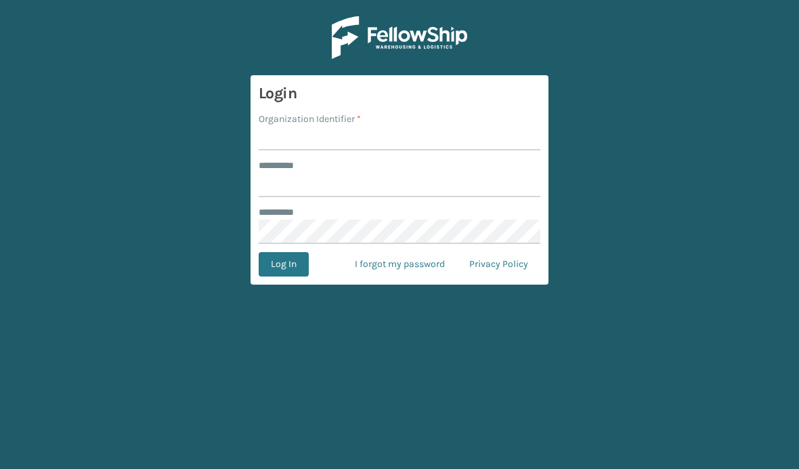 Image resolution: width=799 pixels, height=469 pixels. I want to click on a: I forgot my password, so click(400, 264).